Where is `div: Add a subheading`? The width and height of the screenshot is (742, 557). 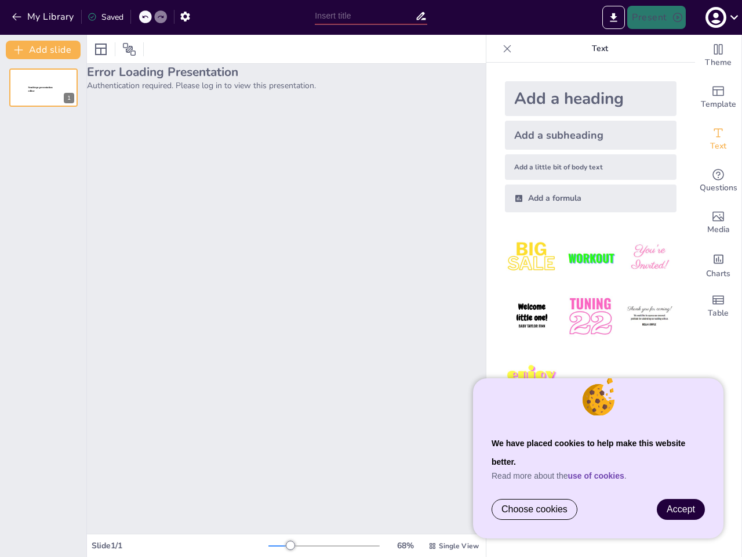 div: Add a subheading is located at coordinates (591, 135).